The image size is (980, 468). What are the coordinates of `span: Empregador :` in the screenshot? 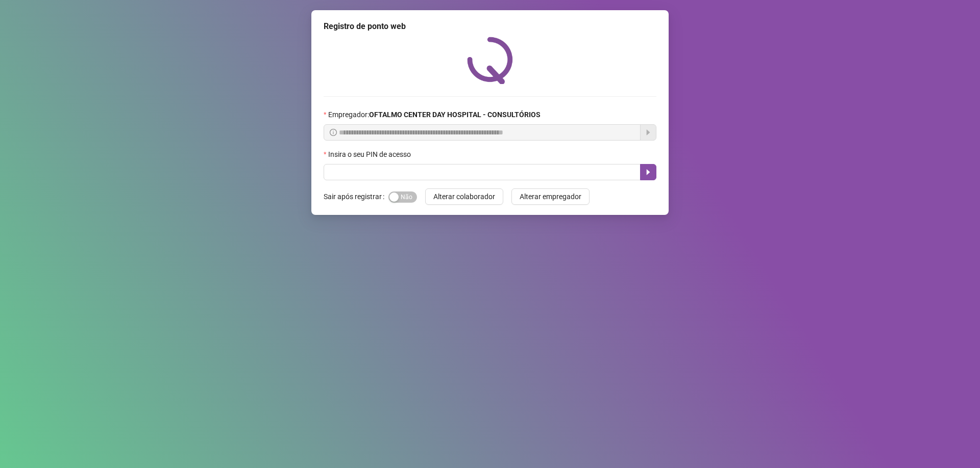 It's located at (434, 115).